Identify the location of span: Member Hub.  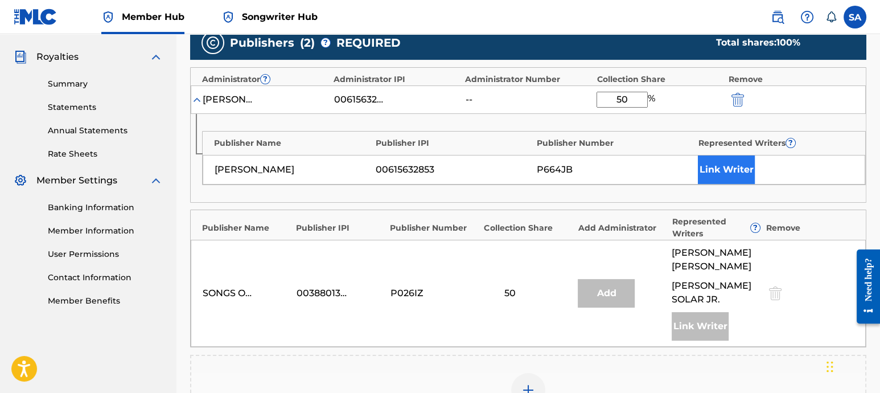
(153, 16).